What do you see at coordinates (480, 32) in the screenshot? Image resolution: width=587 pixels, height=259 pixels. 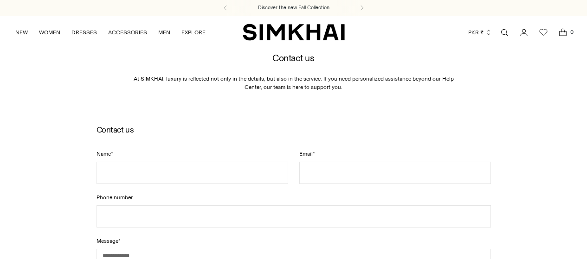 I see `button: PKR ₨` at bounding box center [480, 32].